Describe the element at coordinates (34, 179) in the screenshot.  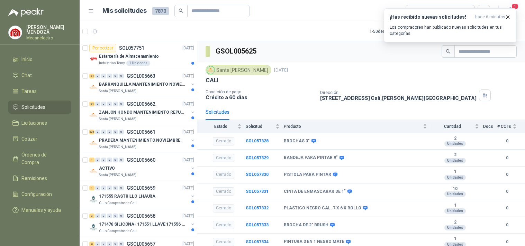
I see `span: Remisiones` at that location.